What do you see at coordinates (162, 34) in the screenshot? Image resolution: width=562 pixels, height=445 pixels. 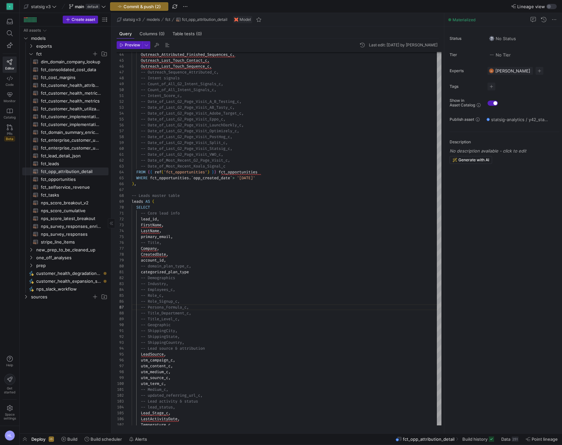 I see `span: (0)` at bounding box center [162, 34].